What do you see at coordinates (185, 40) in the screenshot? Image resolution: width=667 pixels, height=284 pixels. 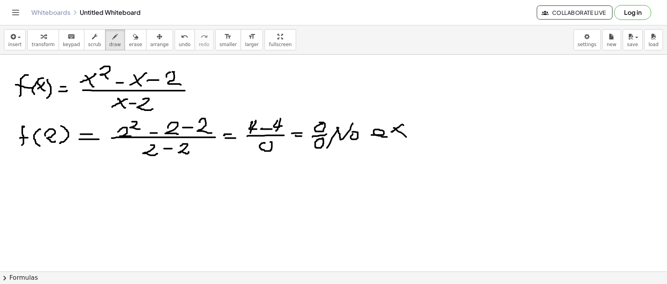 I see `button: undoundo` at bounding box center [185, 40].